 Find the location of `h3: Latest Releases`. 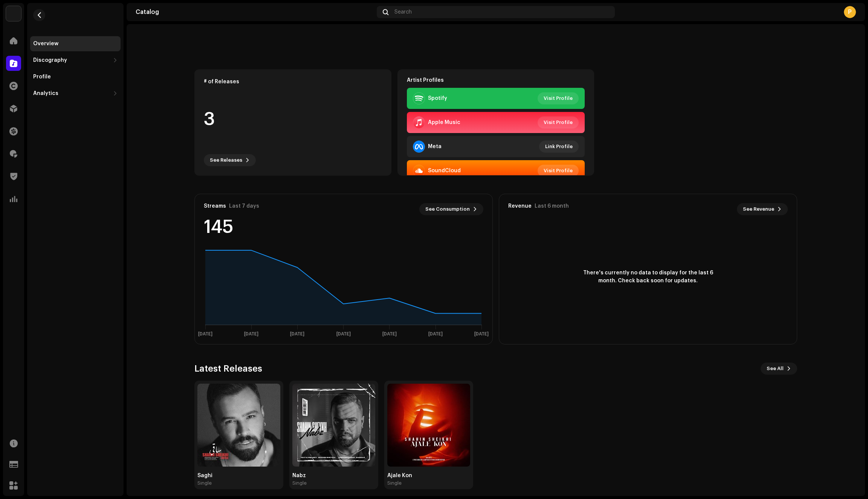

h3: Latest Releases is located at coordinates (228, 369).